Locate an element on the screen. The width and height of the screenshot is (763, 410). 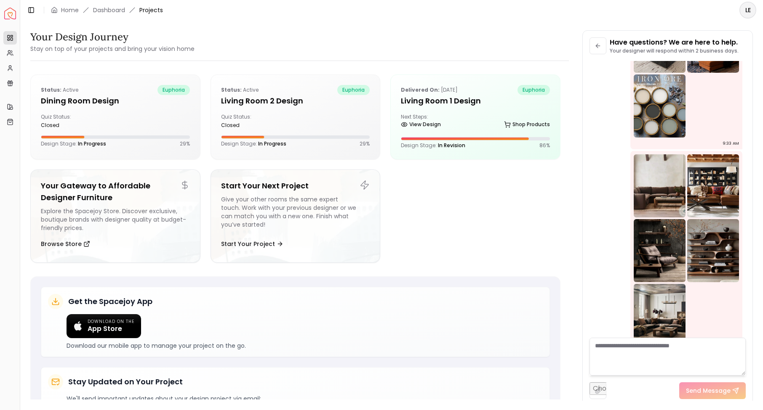
a: Dashboard is located at coordinates (109, 10).